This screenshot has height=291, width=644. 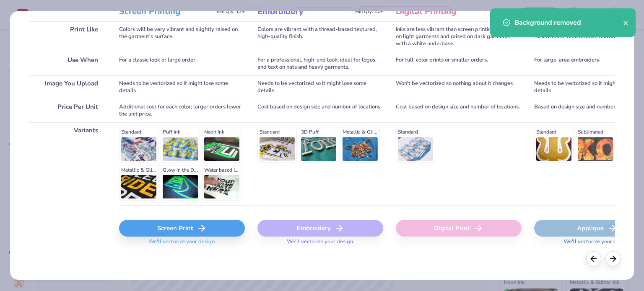 What do you see at coordinates (459, 228) in the screenshot?
I see `div: Digital Print` at bounding box center [459, 228].